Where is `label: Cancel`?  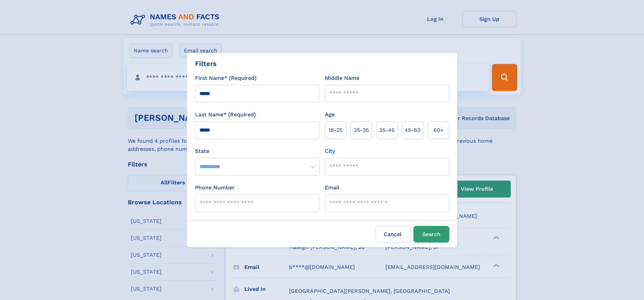
label: Cancel is located at coordinates (393, 234).